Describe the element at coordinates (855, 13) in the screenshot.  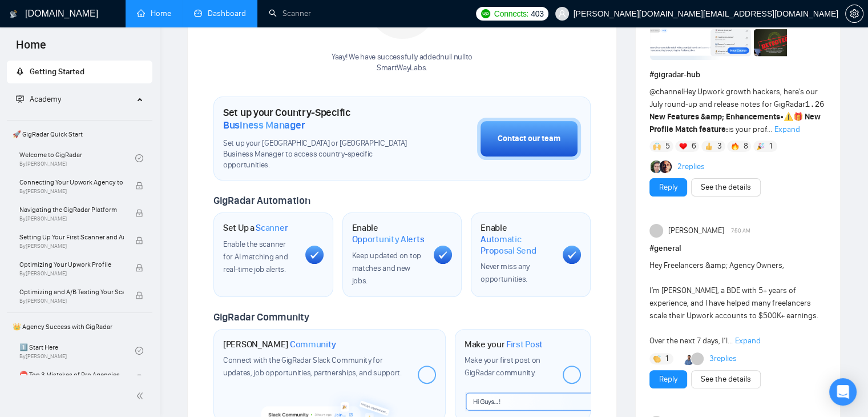
I see `span: setting` at that location.